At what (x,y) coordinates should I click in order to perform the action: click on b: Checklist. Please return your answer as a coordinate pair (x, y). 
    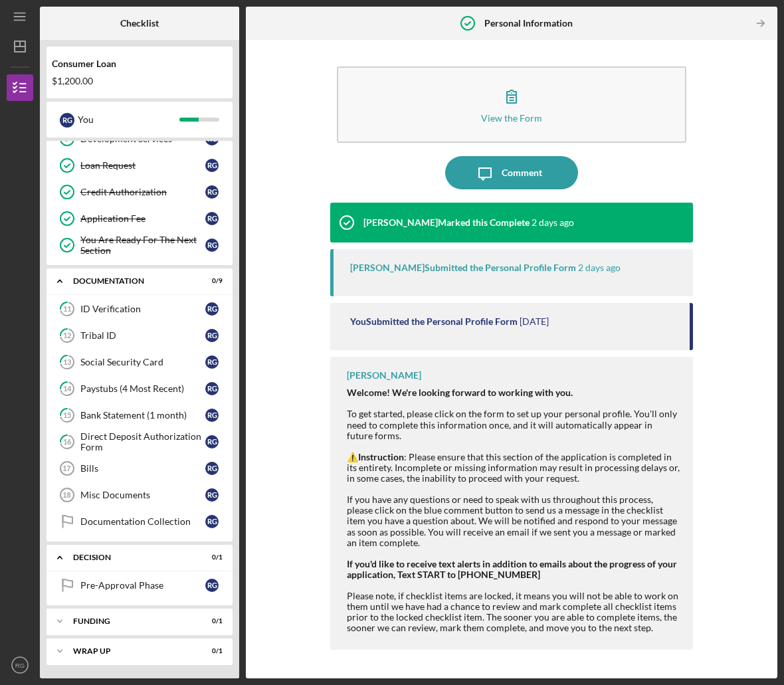
    Looking at the image, I should click on (139, 23).